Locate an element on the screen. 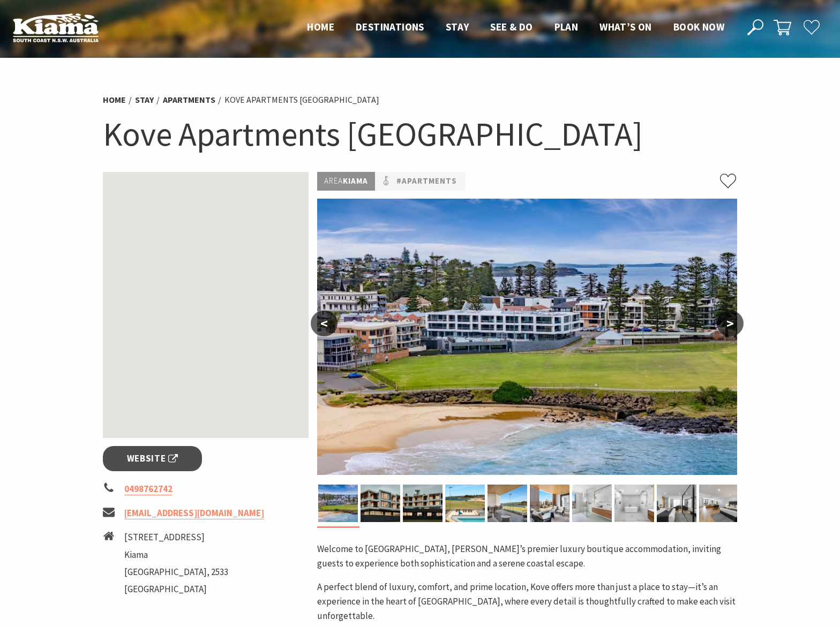 This screenshot has width=840, height=627. span: See & Do is located at coordinates (511, 27).